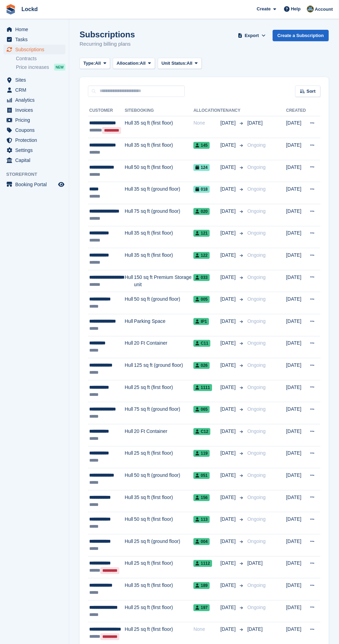  Describe the element at coordinates (202, 343) in the screenshot. I see `span: C11` at that location.